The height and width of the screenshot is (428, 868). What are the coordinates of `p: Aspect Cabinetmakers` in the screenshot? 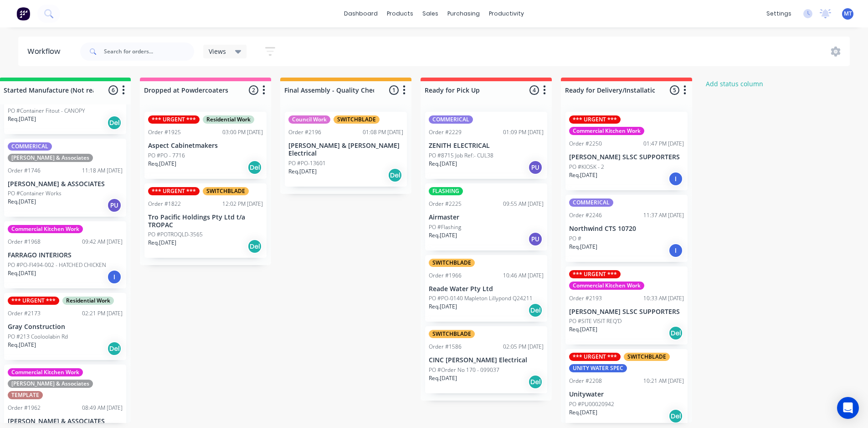 It's located at (205, 145).